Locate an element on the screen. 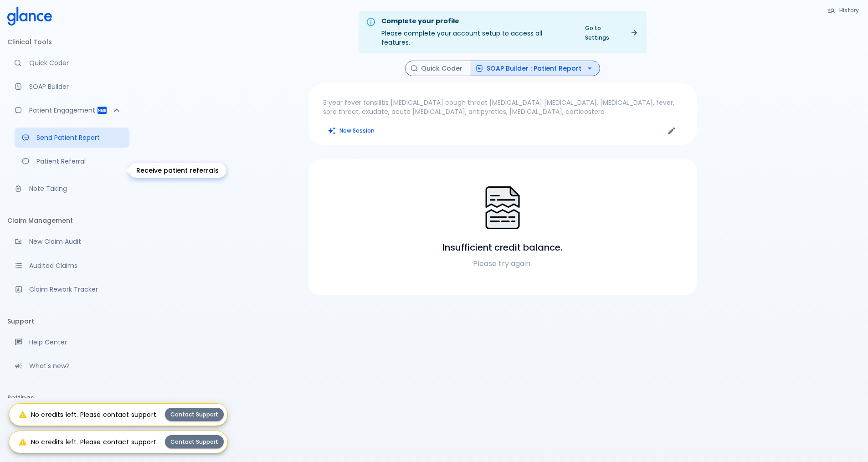  div: Patient Reports & Referrals is located at coordinates (68, 110).